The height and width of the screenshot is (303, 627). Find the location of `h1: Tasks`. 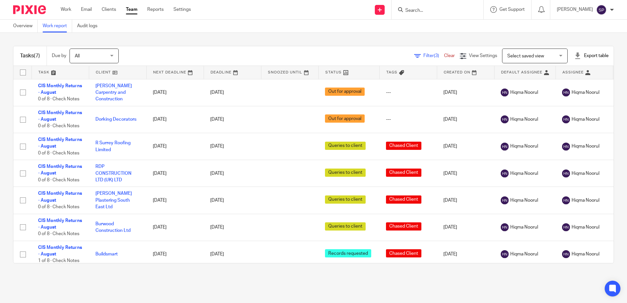

h1: Tasks is located at coordinates (30, 56).